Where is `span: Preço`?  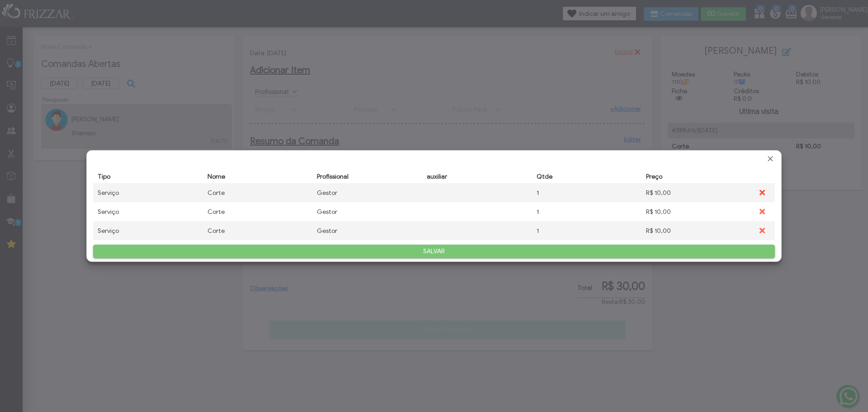 span: Preço is located at coordinates (654, 176).